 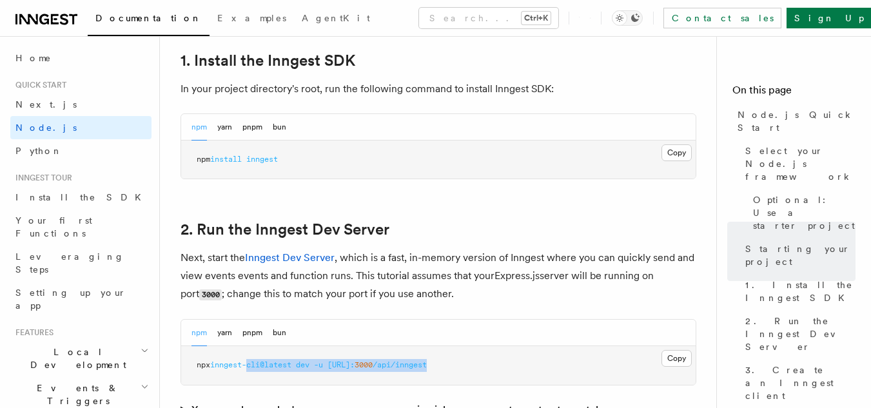 I want to click on span: Install the SDK, so click(x=82, y=197).